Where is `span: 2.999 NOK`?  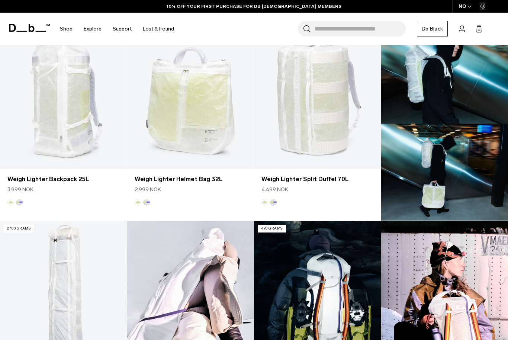 span: 2.999 NOK is located at coordinates (148, 189).